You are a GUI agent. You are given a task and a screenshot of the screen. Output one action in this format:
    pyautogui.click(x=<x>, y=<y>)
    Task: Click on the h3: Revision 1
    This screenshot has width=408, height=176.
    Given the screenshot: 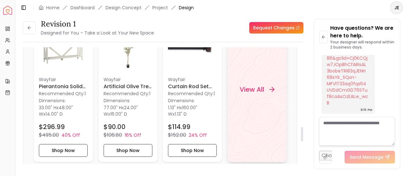 What is the action you would take?
    pyautogui.click(x=97, y=24)
    